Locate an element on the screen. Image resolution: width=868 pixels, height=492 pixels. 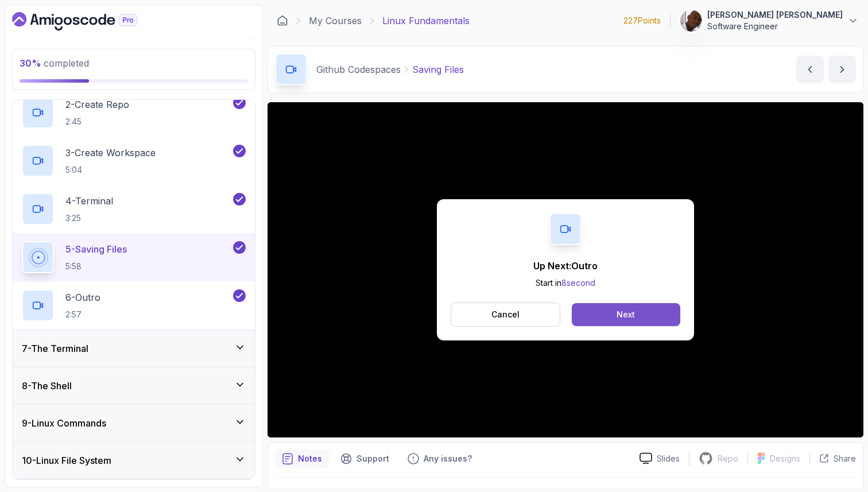
p: Any issues? is located at coordinates (448, 459).